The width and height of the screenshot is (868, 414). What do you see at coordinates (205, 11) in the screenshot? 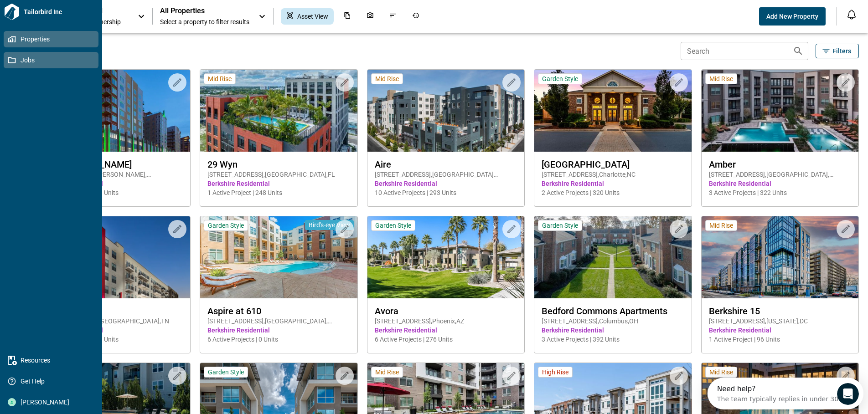
I see `span: All Properties` at bounding box center [205, 11].